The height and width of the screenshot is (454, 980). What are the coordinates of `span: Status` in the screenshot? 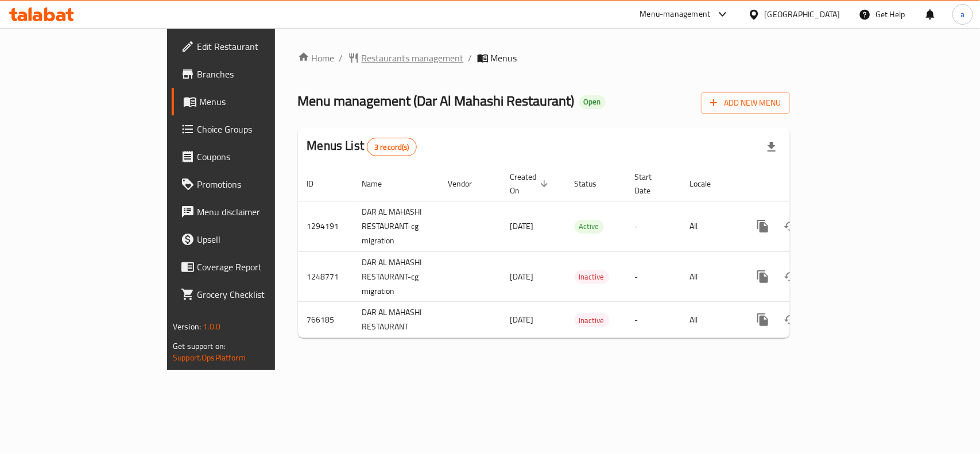 It's located at (593, 183).